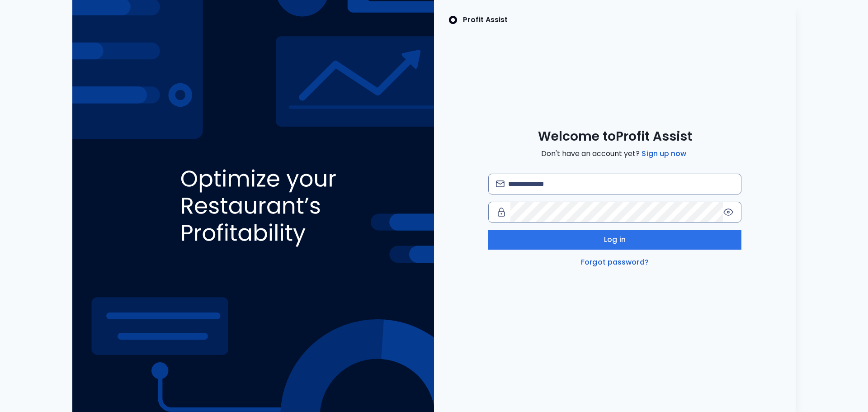  Describe the element at coordinates (453, 20) in the screenshot. I see `img: SpotOn Logo` at that location.